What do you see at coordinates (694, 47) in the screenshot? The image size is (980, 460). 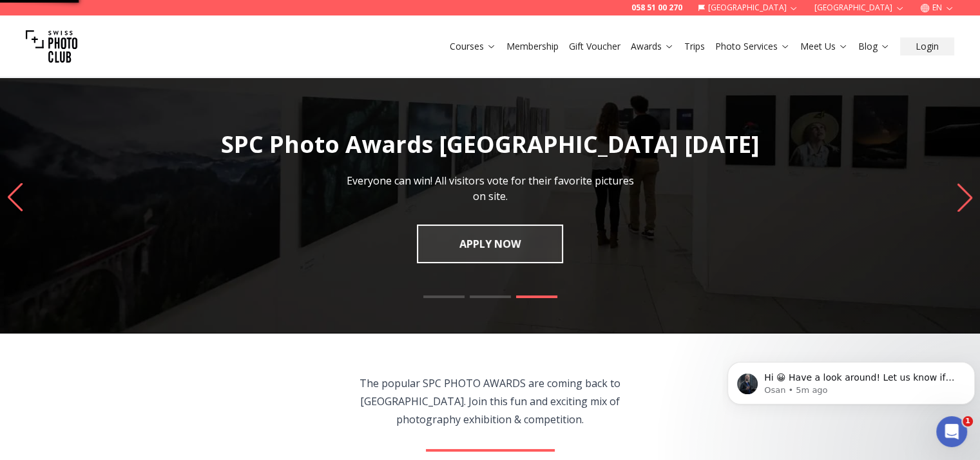 I see `button: Trips` at bounding box center [694, 47].